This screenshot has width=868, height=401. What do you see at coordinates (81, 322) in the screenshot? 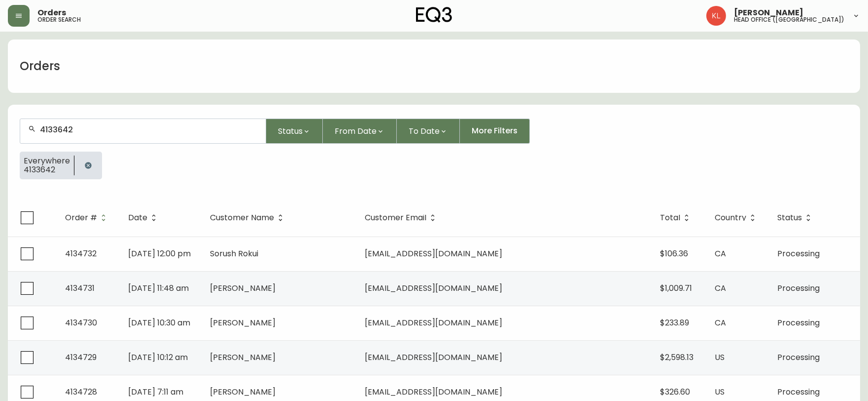
I see `span: 4134730` at bounding box center [81, 322].